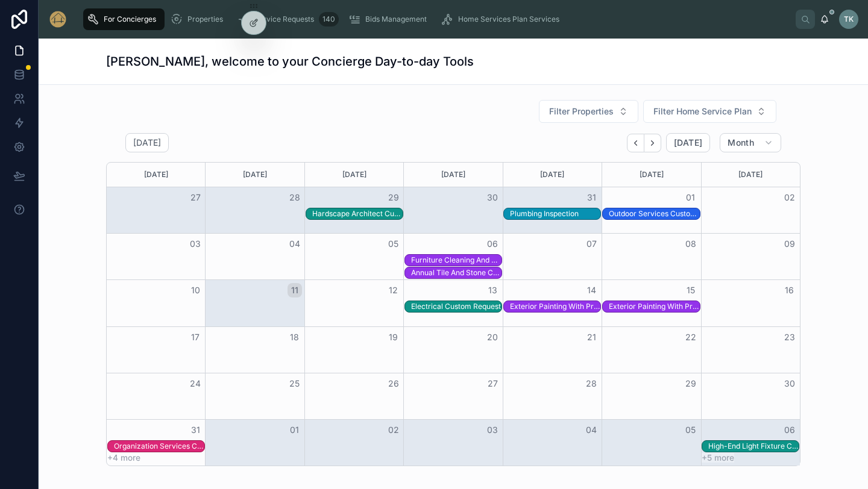  Describe the element at coordinates (396, 19) in the screenshot. I see `span: Bids Management` at that location.